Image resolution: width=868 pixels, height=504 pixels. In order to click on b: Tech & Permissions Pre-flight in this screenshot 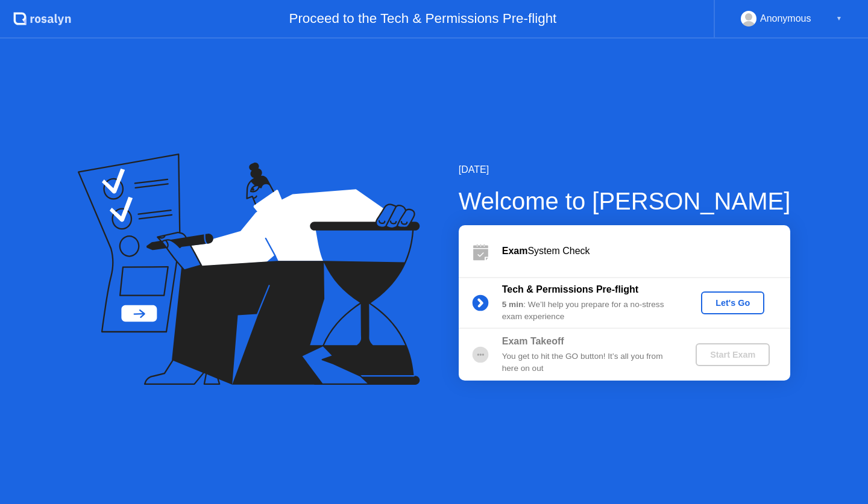, I will do `click(570, 289)`.